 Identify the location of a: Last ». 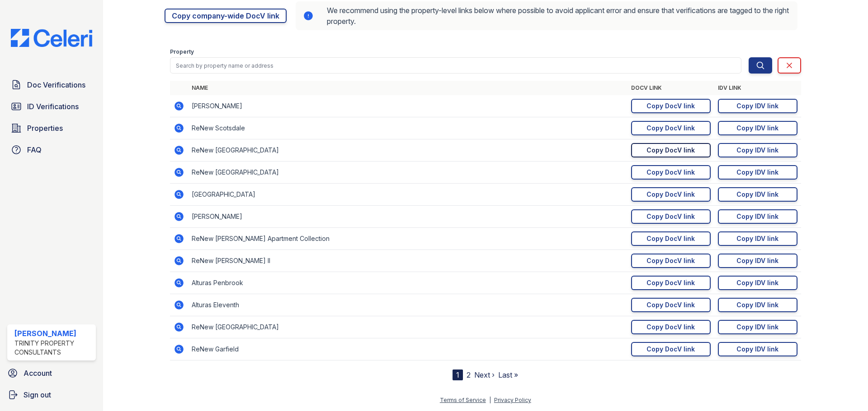
(508, 375).